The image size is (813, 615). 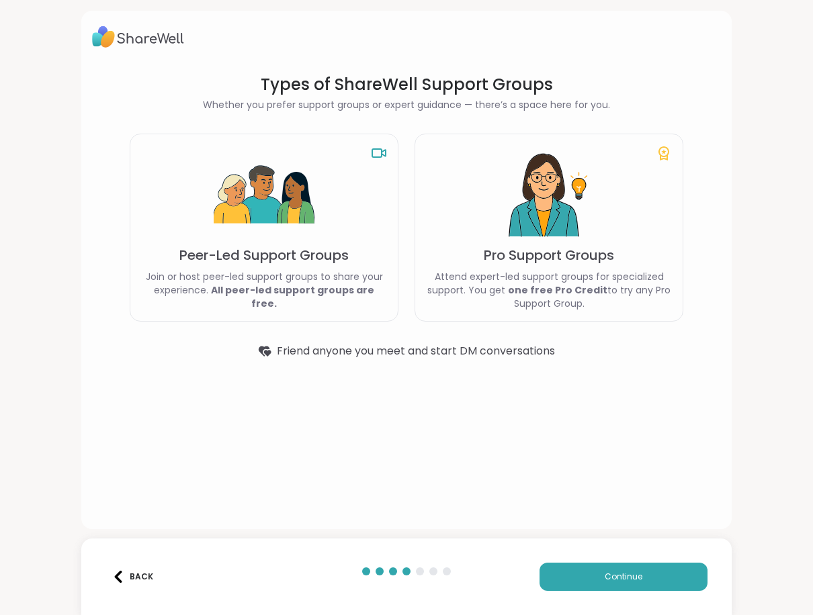 I want to click on button: Continue, so click(x=623, y=577).